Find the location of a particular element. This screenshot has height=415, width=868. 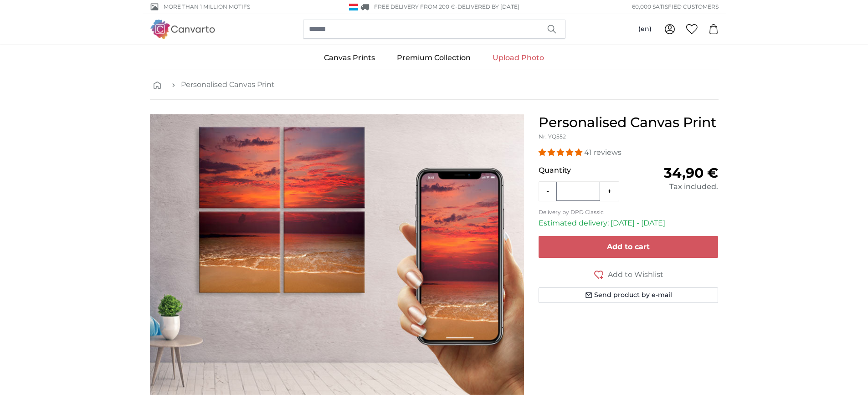

button: Send product by e-mail is located at coordinates (629, 295).